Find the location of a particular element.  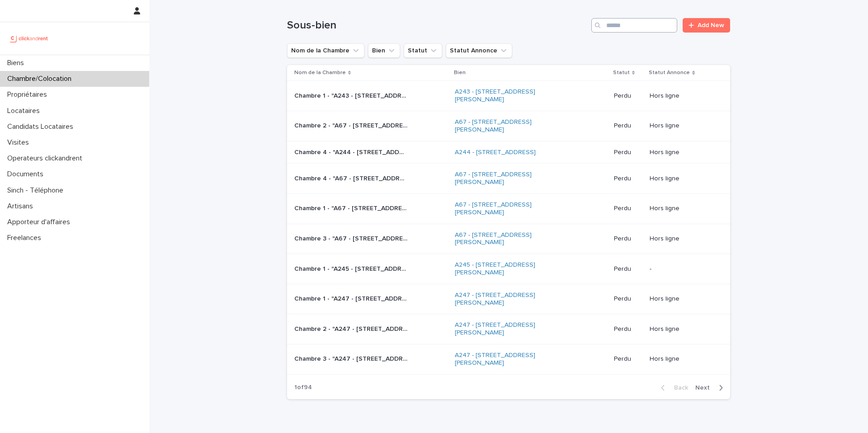

p: Statut is located at coordinates (622, 73).